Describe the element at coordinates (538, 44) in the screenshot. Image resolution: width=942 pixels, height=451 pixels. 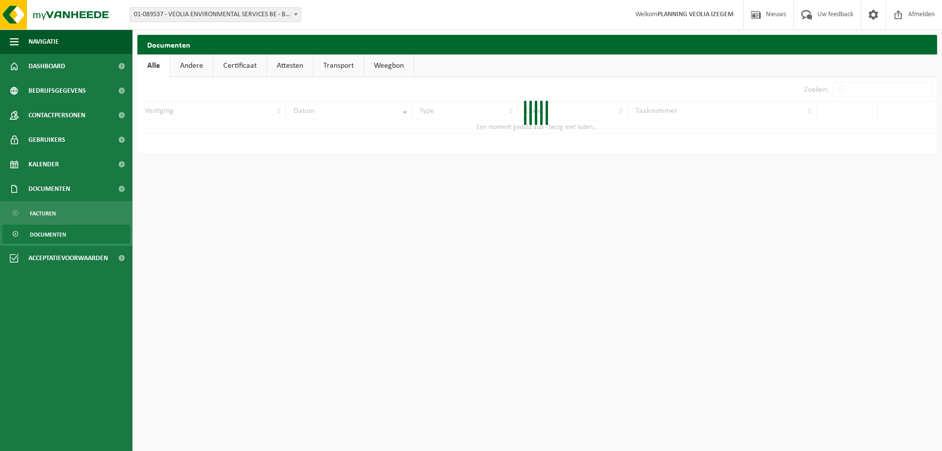
I see `h2: Documenten` at that location.